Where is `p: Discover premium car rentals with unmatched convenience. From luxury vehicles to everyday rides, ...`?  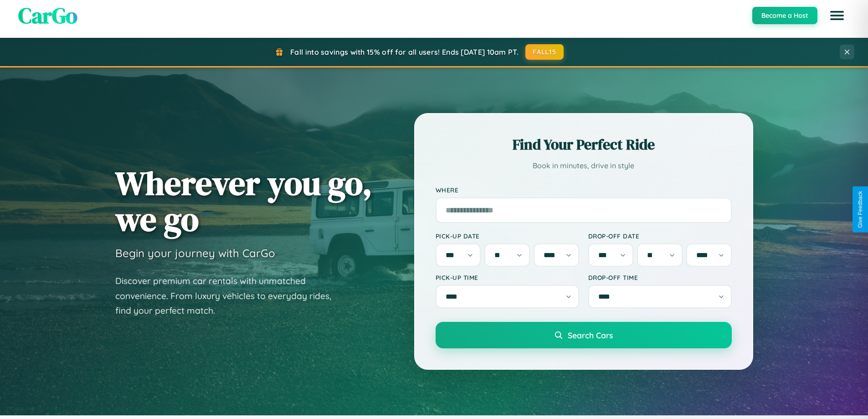
p: Discover premium car rentals with unmatched convenience. From luxury vehicles to everyday rides, ... is located at coordinates (229, 296).